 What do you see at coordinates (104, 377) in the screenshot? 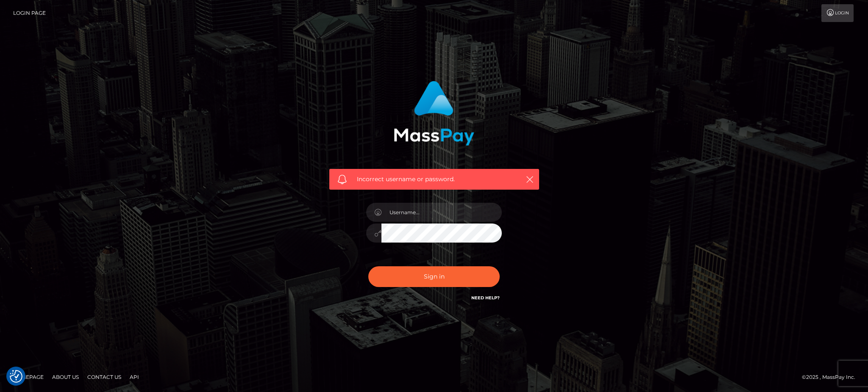
I see `a: Contact Us` at bounding box center [104, 377].